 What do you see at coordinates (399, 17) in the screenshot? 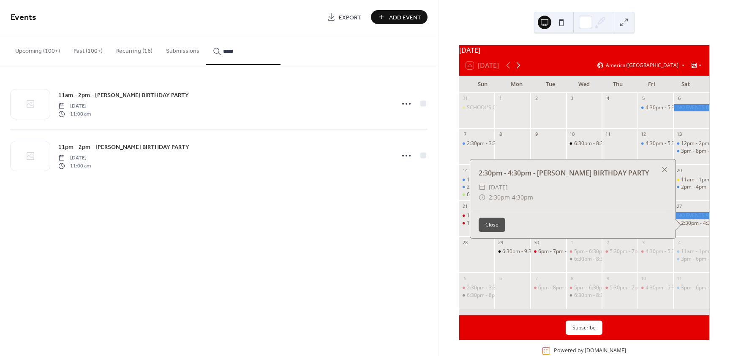
I see `a: Add Event` at bounding box center [399, 17].